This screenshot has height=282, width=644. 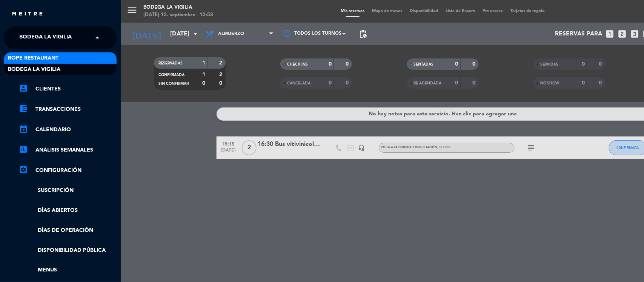 I want to click on span: Rope restaurant, so click(x=33, y=58).